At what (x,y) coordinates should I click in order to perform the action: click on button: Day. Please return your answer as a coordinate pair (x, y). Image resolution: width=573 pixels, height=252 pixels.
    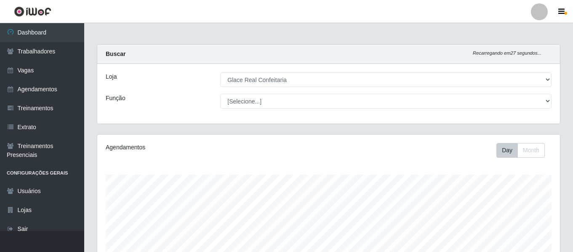
    Looking at the image, I should click on (507, 150).